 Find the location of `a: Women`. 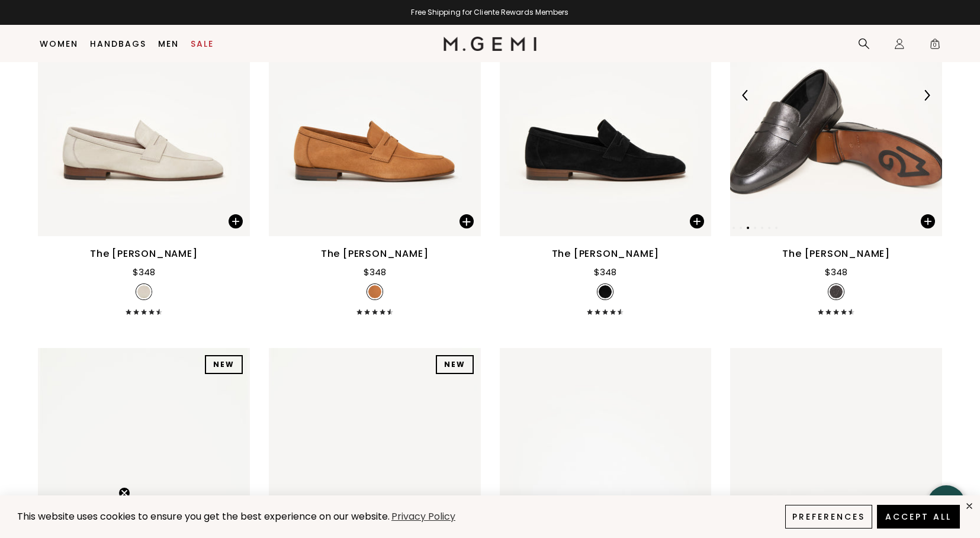

a: Women is located at coordinates (58, 44).